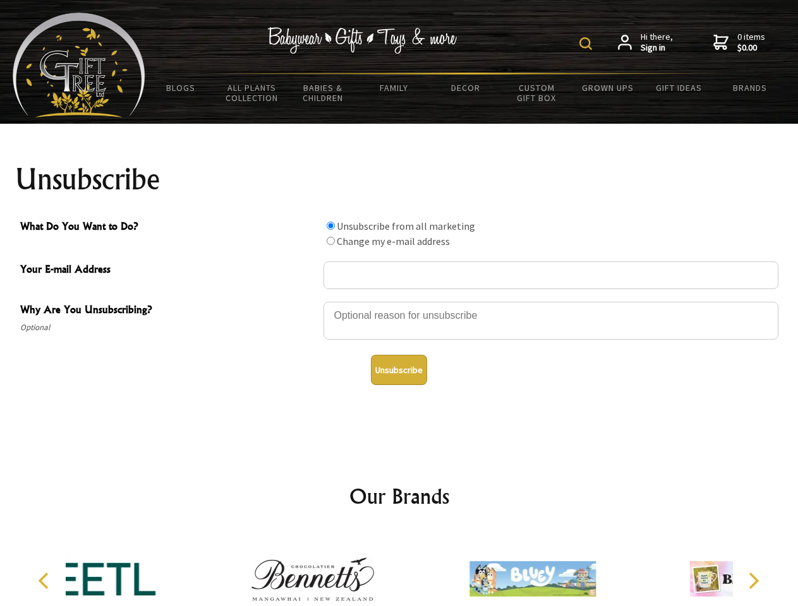 The height and width of the screenshot is (606, 798). What do you see at coordinates (399, 496) in the screenshot?
I see `h2: Our Brands` at bounding box center [399, 496].